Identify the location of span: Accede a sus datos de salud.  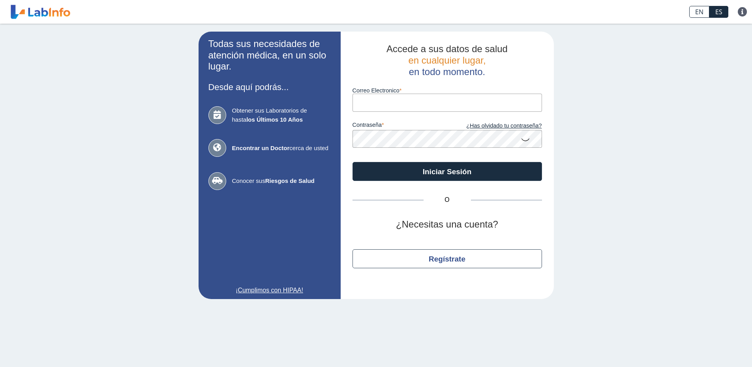
(447, 49).